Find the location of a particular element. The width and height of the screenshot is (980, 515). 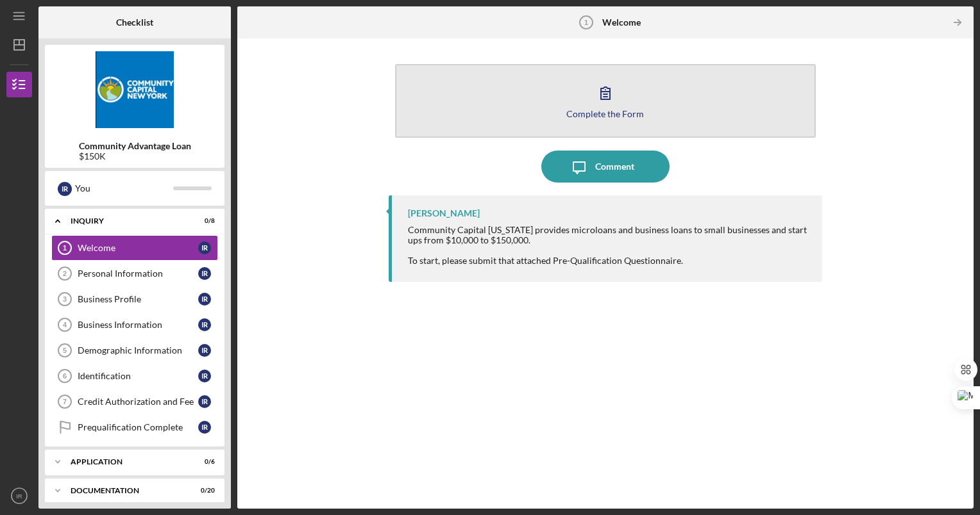

div: Inquiry is located at coordinates (126, 221).